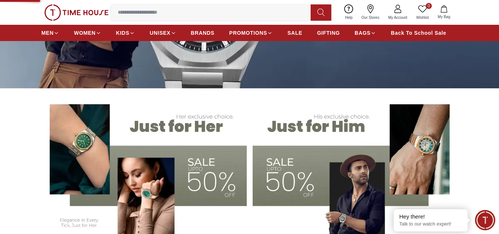 The width and height of the screenshot is (499, 234). What do you see at coordinates (348, 17) in the screenshot?
I see `span: Help` at bounding box center [348, 17].